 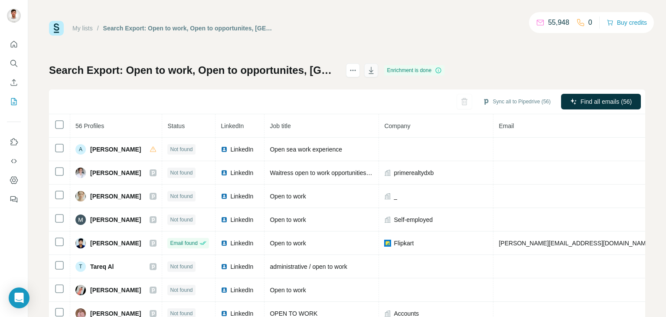 What do you see at coordinates (19, 298) in the screenshot?
I see `div: Open Intercom Messenger` at bounding box center [19, 298].